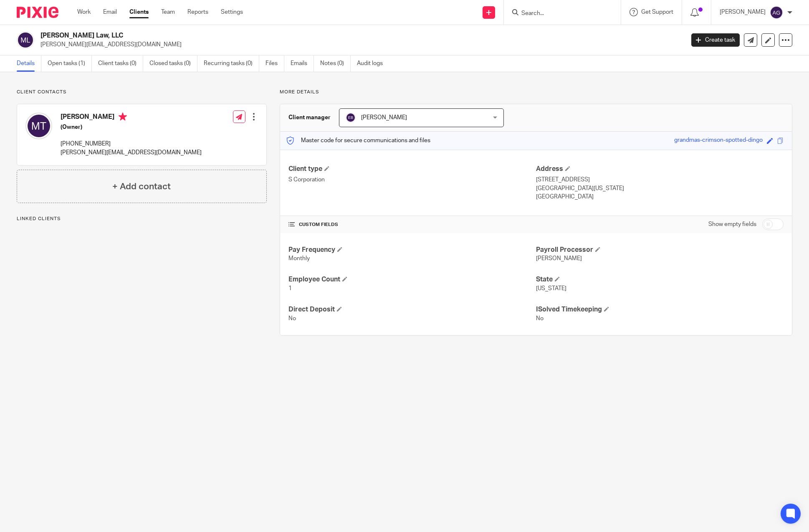 This screenshot has width=809, height=532. What do you see at coordinates (121, 64) in the screenshot?
I see `a: Client tasks (0)` at bounding box center [121, 64].